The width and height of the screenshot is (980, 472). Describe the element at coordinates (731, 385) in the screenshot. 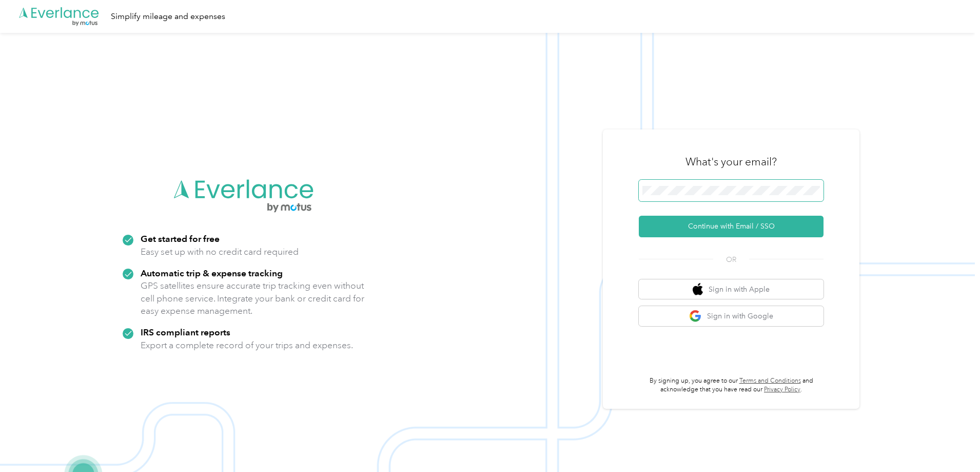

I see `p: By signing up, you agree to our and acknowledge that you have read our .` at that location.